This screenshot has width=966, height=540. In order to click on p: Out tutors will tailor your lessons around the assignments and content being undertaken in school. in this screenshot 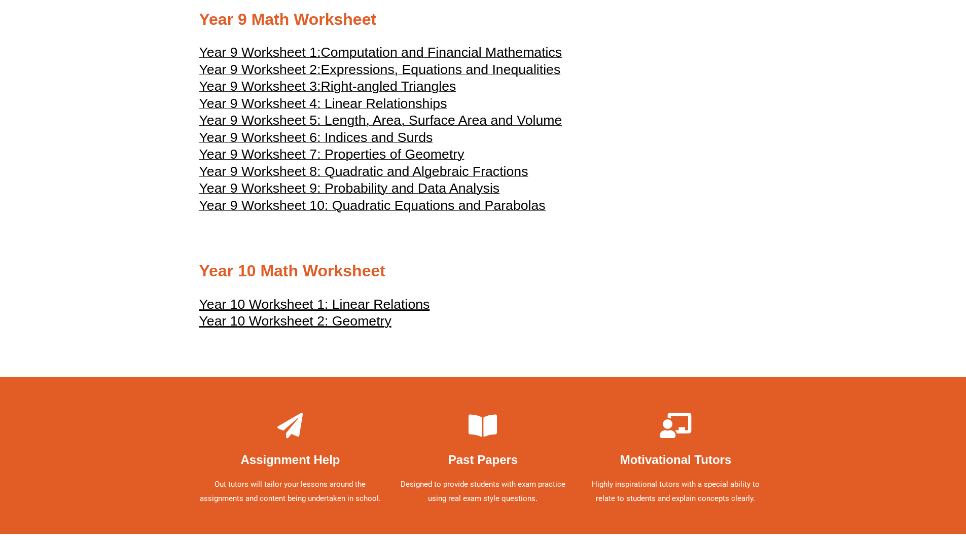, I will do `click(290, 492)`.